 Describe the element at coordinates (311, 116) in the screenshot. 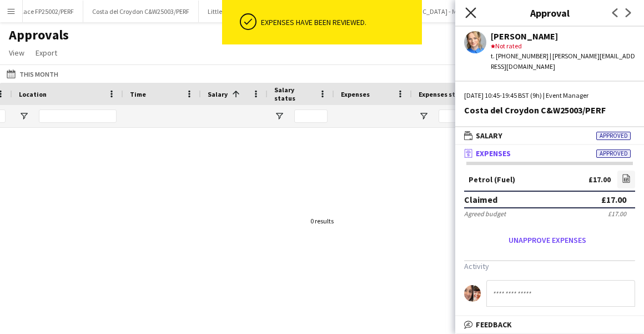

I see `input: Salary status Filter Input` at that location.